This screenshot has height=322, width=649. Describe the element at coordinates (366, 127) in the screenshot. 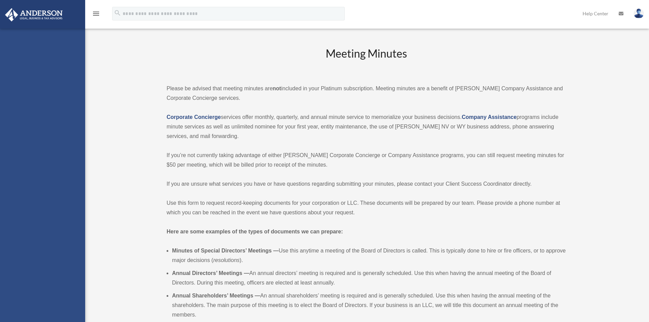

I see `p: services offer monthly, quarterly, and annual minute service to memorialize your business decisio...` at that location.